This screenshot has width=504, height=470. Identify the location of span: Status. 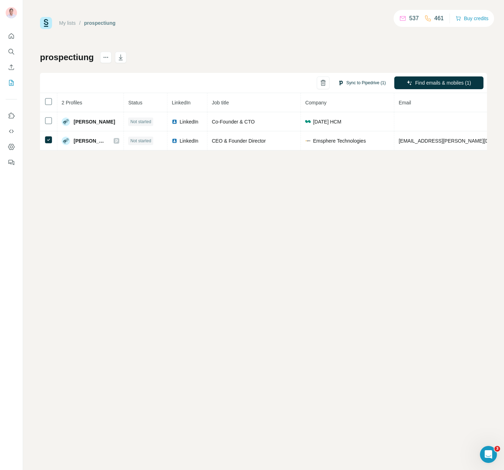
(135, 103).